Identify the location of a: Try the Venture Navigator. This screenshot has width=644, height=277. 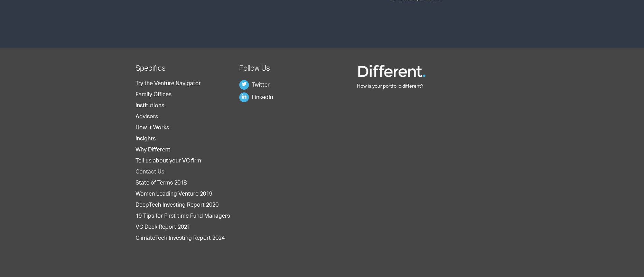
(168, 84).